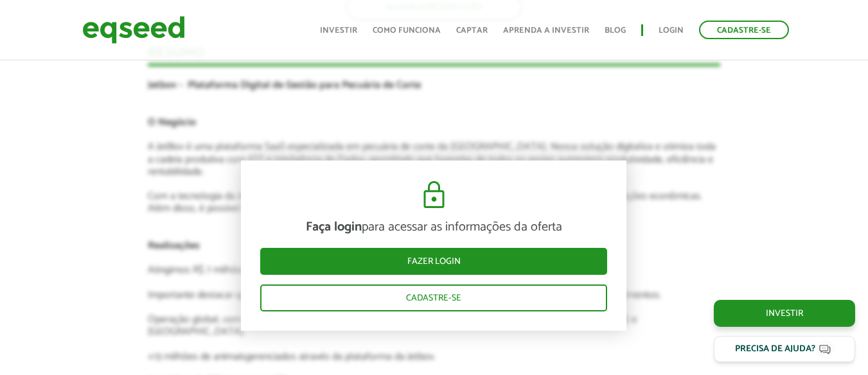  What do you see at coordinates (434, 261) in the screenshot?
I see `a: Fazer login` at bounding box center [434, 261].